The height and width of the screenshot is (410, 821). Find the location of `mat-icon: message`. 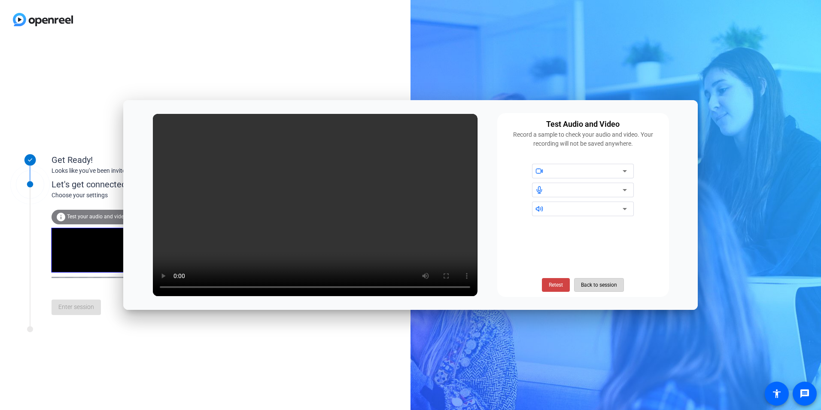

mat-icon: message is located at coordinates (805, 393).